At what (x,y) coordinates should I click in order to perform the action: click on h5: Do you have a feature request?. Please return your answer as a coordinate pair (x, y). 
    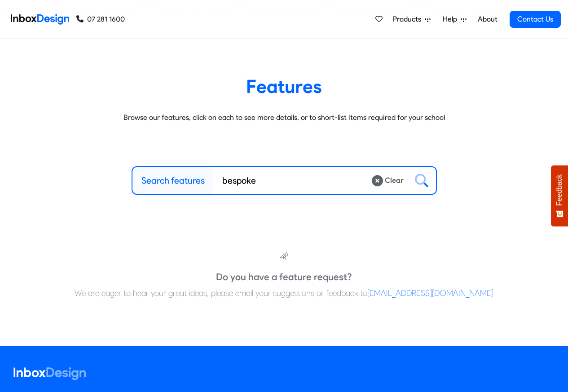
    Looking at the image, I should click on (284, 277).